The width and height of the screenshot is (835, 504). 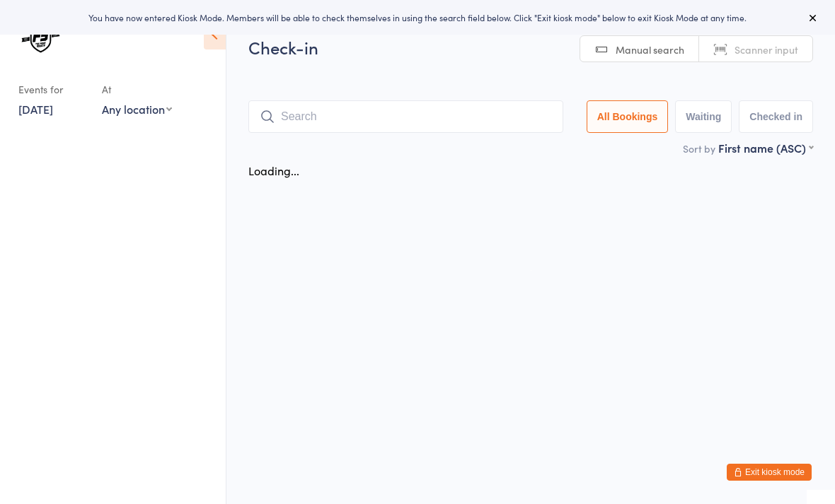 I want to click on h2: Check-in, so click(x=530, y=47).